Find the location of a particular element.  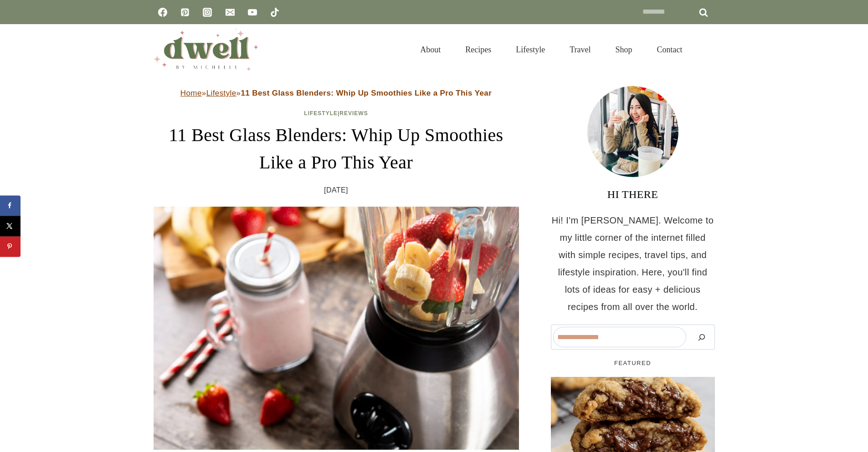

a: DWELL by michelle is located at coordinates (206, 50).